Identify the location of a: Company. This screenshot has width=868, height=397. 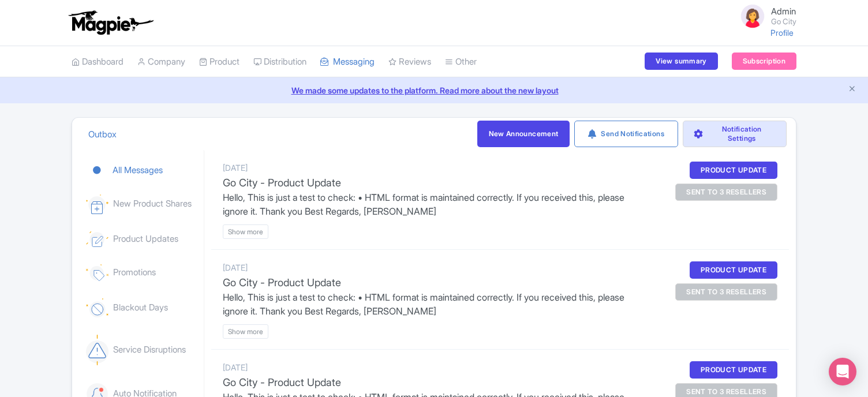
(161, 61).